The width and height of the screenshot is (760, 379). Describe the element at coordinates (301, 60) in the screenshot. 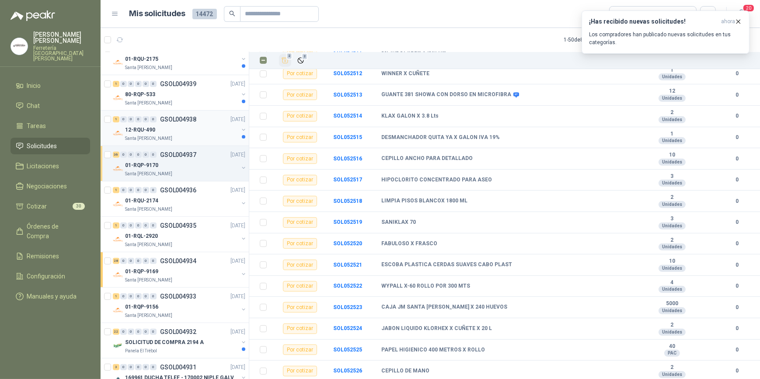

I see `button: Ignorar` at that location.